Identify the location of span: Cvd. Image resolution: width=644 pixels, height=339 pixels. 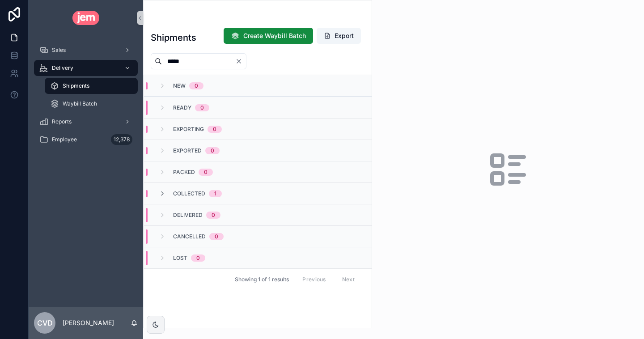
(45, 323).